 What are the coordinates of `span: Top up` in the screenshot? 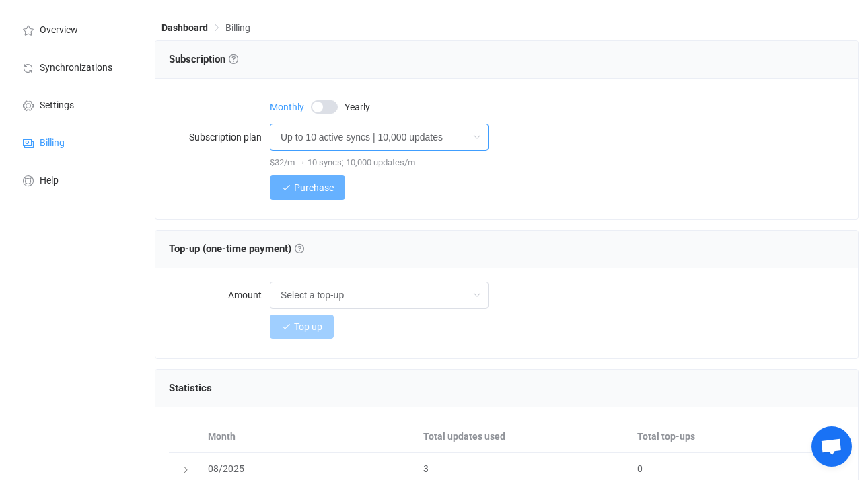 It's located at (308, 327).